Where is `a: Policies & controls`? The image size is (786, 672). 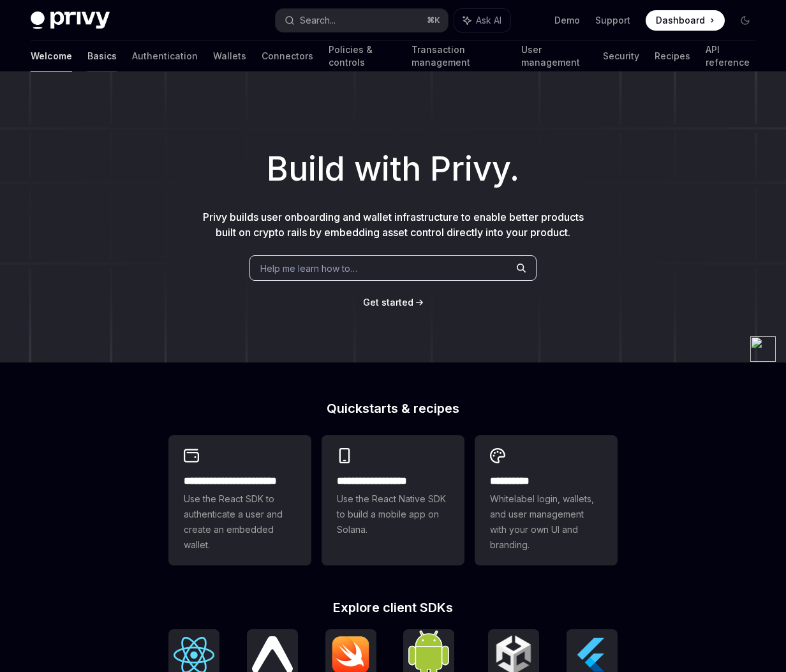 a: Policies & controls is located at coordinates (362, 56).